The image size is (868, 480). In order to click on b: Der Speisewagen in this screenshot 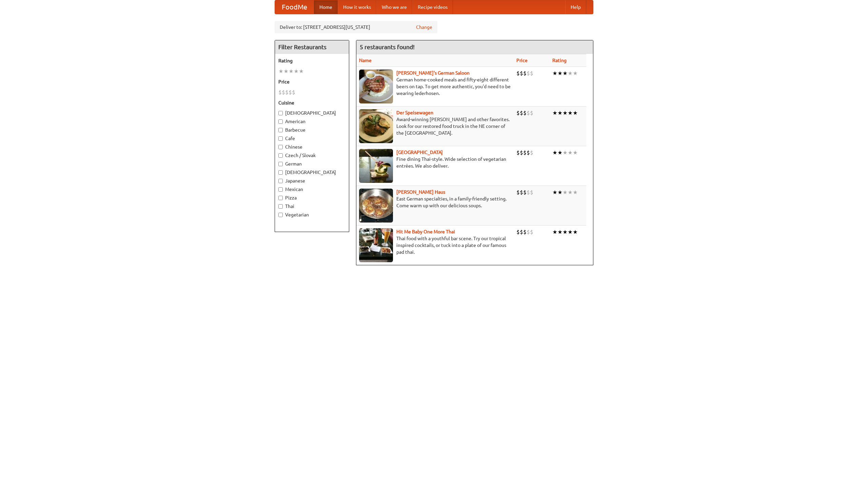, I will do `click(415, 113)`.